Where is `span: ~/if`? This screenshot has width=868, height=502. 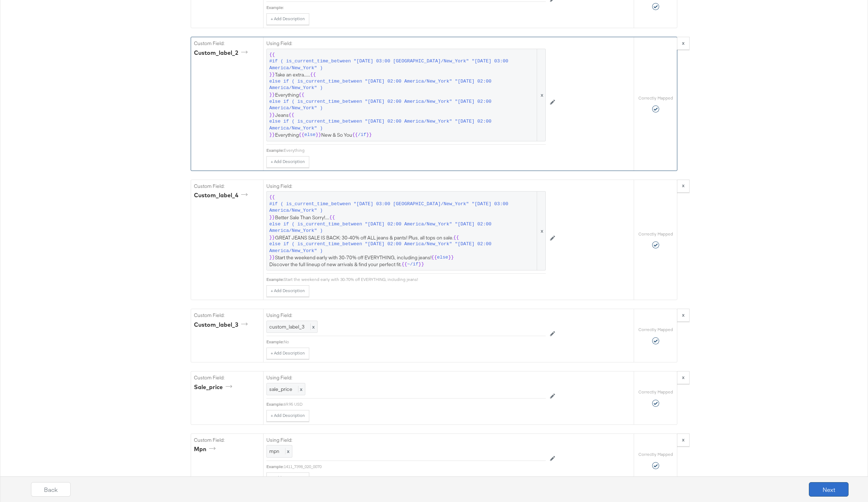
span: ~/if is located at coordinates (413, 264).